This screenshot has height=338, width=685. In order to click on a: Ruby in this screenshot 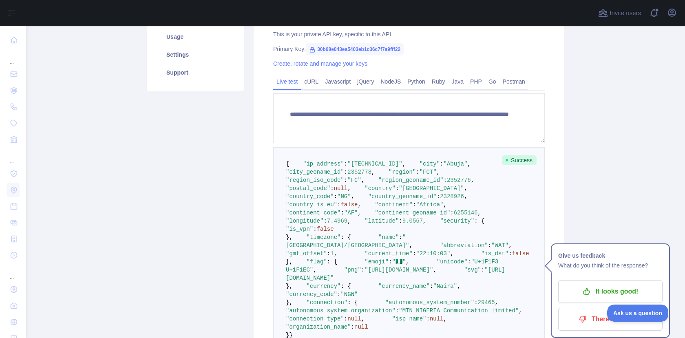, I will do `click(439, 82)`.